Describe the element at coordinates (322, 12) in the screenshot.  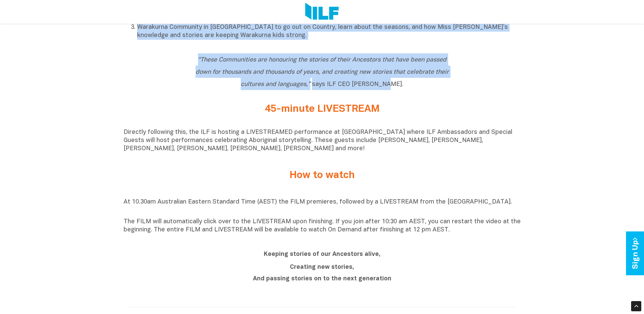
I see `img: Logo` at that location.